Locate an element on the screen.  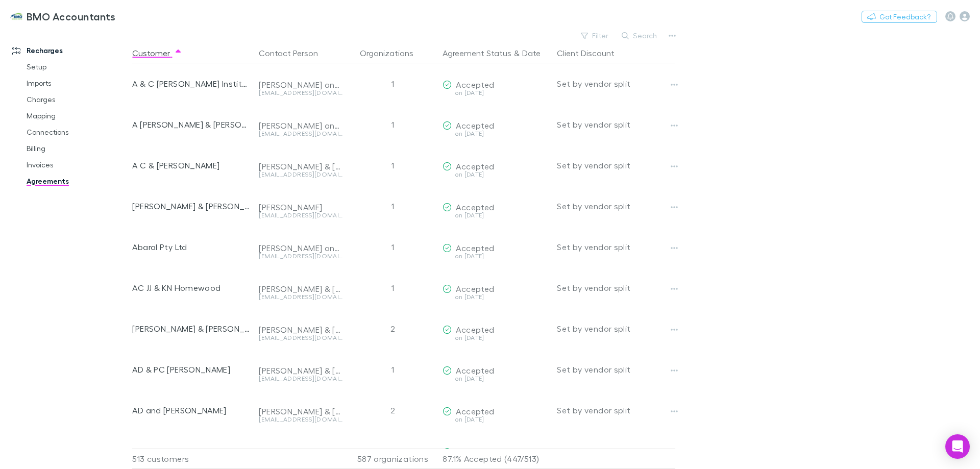
div: AC JJ & KN Homewood is located at coordinates (191, 288).